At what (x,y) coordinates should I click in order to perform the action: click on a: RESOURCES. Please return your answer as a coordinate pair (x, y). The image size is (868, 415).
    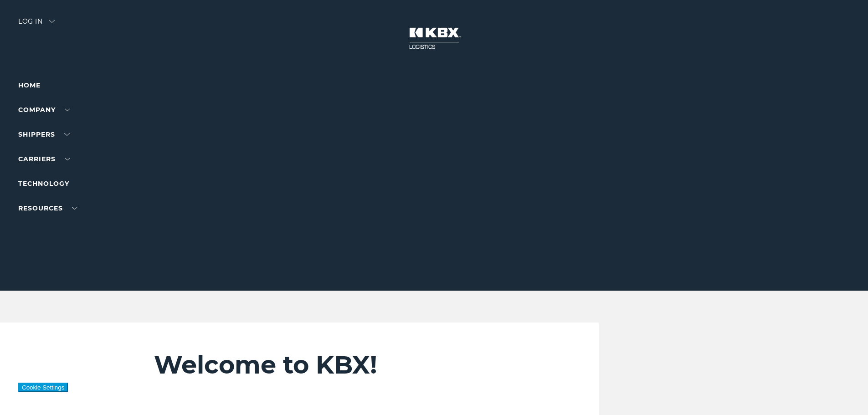
    Looking at the image, I should click on (48, 208).